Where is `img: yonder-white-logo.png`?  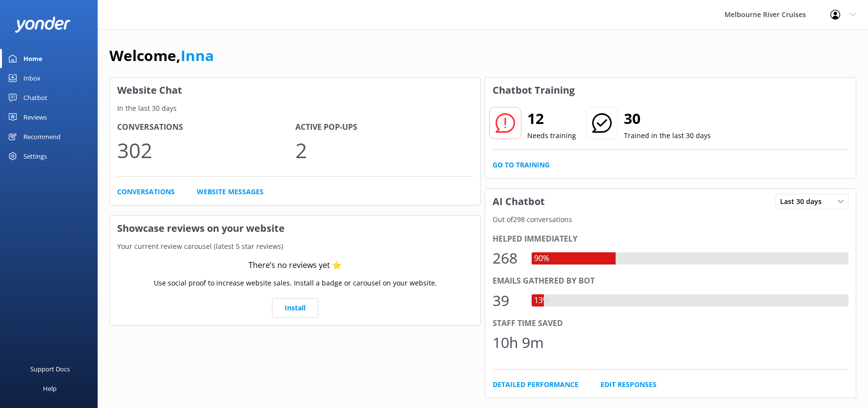 img: yonder-white-logo.png is located at coordinates (43, 25).